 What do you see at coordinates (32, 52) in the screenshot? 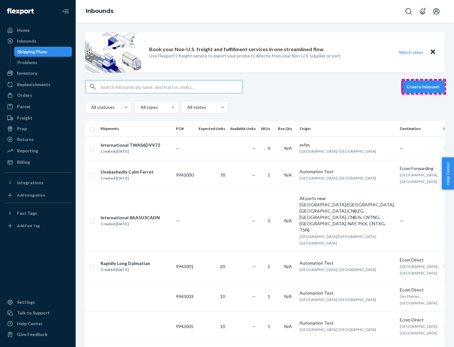
I see `div: Shipping Plans` at bounding box center [32, 52].